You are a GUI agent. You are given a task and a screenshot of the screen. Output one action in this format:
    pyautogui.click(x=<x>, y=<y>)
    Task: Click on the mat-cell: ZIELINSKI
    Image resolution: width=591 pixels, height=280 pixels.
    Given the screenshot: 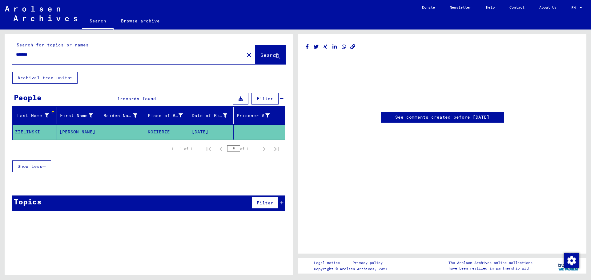 What is the action you would take?
    pyautogui.click(x=35, y=132)
    